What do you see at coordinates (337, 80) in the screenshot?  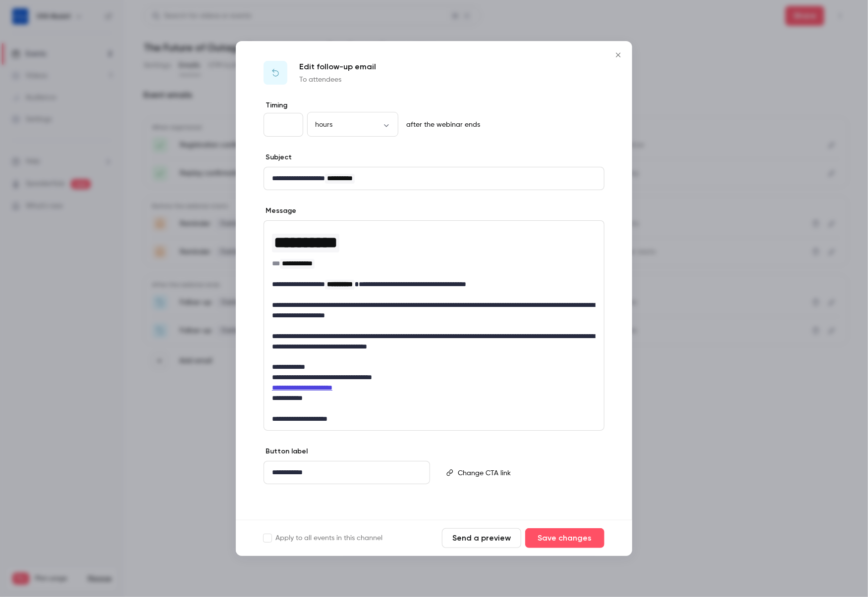 I see `p: To attendees` at bounding box center [337, 80].